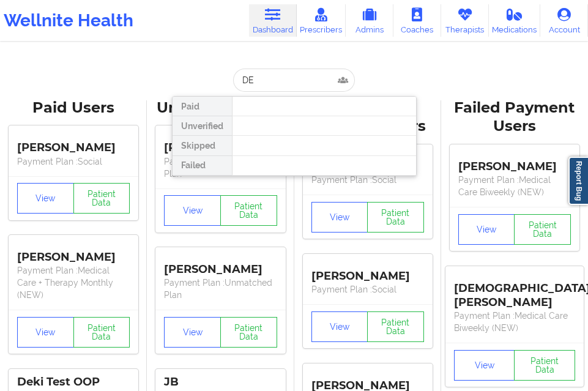  Describe the element at coordinates (221, 381) in the screenshot. I see `div: JB` at that location.